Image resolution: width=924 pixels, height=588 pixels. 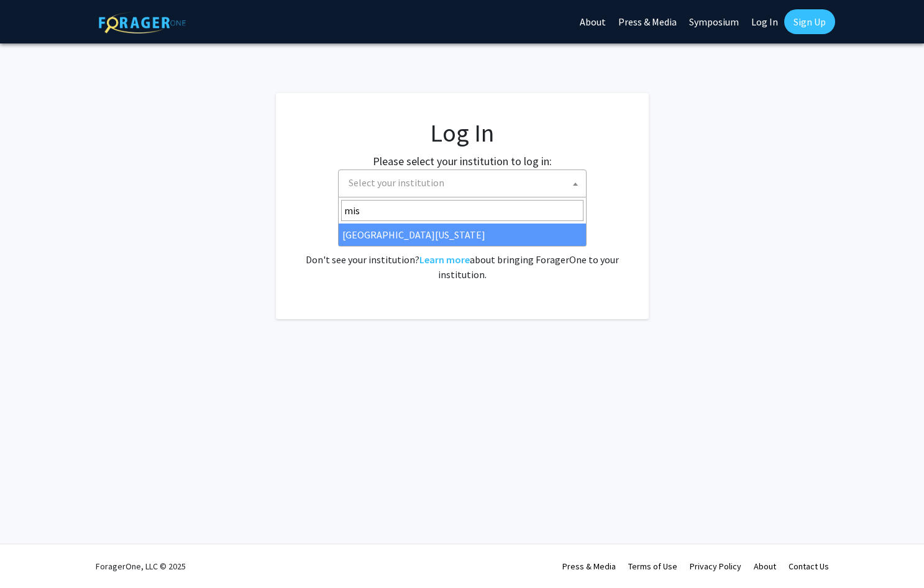 What do you see at coordinates (462, 133) in the screenshot?
I see `h1: Log In` at bounding box center [462, 133].